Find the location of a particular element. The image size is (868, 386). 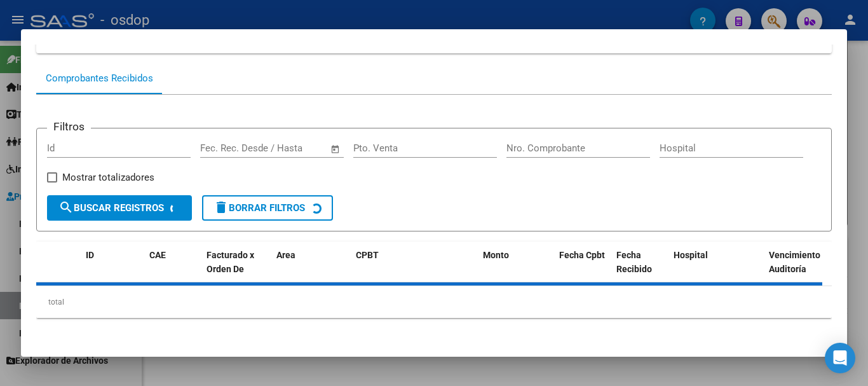

span: ID is located at coordinates (89, 255).